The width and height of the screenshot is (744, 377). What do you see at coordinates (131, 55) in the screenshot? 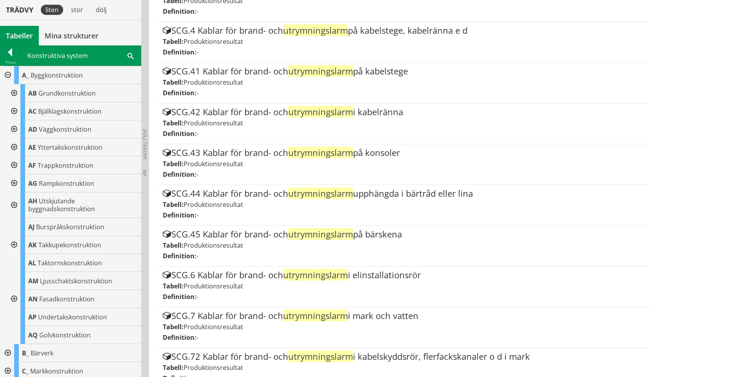
I see `span: Sök i tabellen` at bounding box center [131, 55].